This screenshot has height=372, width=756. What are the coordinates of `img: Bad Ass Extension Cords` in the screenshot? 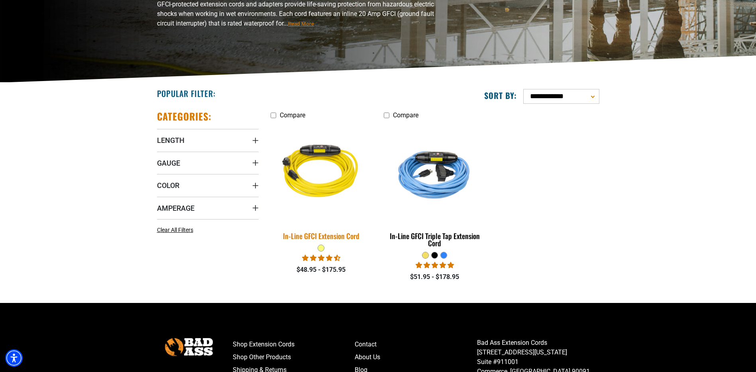 It's located at (189, 346).